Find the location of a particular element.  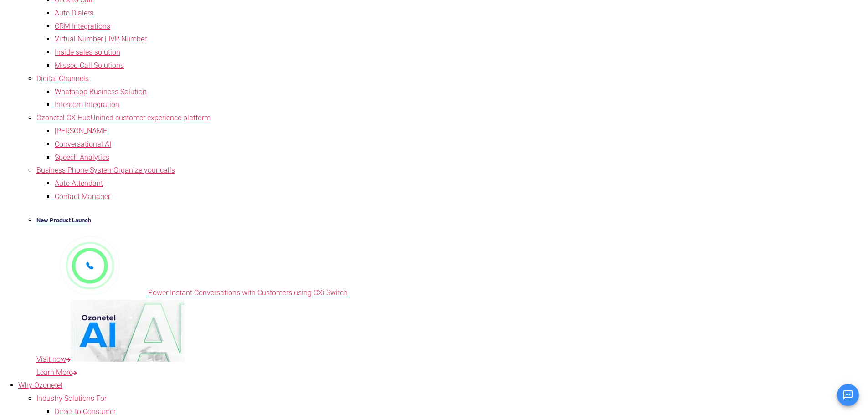

a: Speech Analytics is located at coordinates (82, 157).